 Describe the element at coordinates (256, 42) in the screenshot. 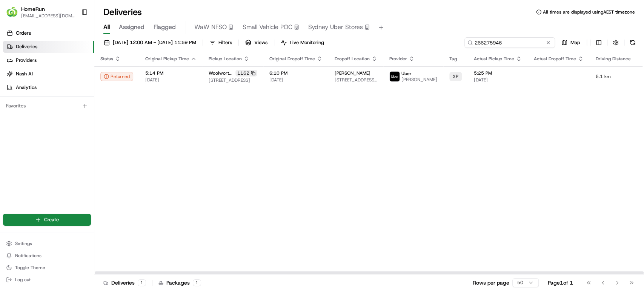

I see `button: Views` at that location.